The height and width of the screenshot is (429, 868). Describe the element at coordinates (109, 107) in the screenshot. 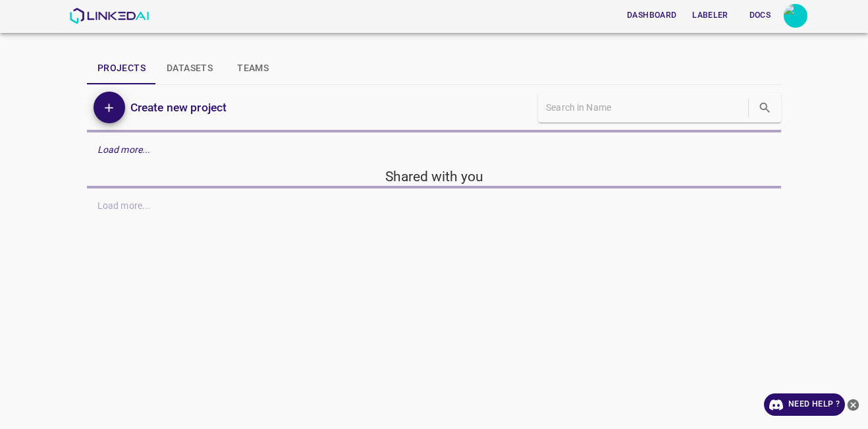

I see `a: Add` at that location.